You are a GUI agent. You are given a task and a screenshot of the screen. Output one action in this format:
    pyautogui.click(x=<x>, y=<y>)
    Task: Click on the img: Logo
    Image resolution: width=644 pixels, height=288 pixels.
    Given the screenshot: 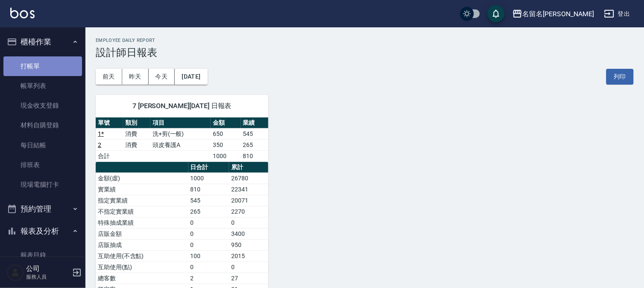 What is the action you would take?
    pyautogui.click(x=22, y=13)
    